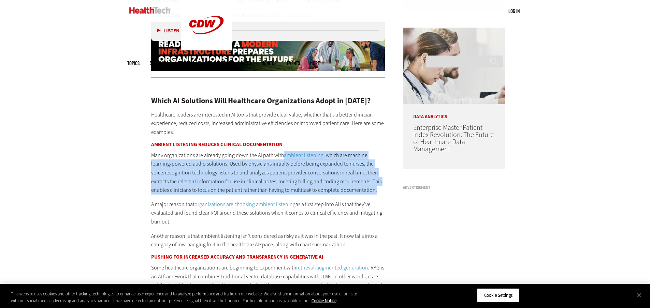 Image resolution: width=650 pixels, height=308 pixels. Describe the element at coordinates (293, 63) in the screenshot. I see `a: Events` at that location.